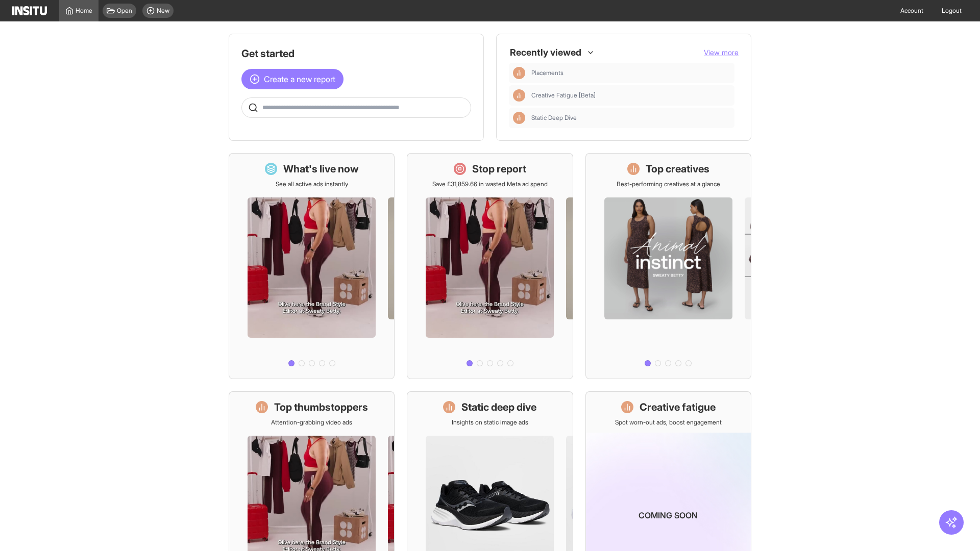 Image resolution: width=980 pixels, height=551 pixels. I want to click on p: Save £31,859.66 in wasted Meta ad spend, so click(490, 184).